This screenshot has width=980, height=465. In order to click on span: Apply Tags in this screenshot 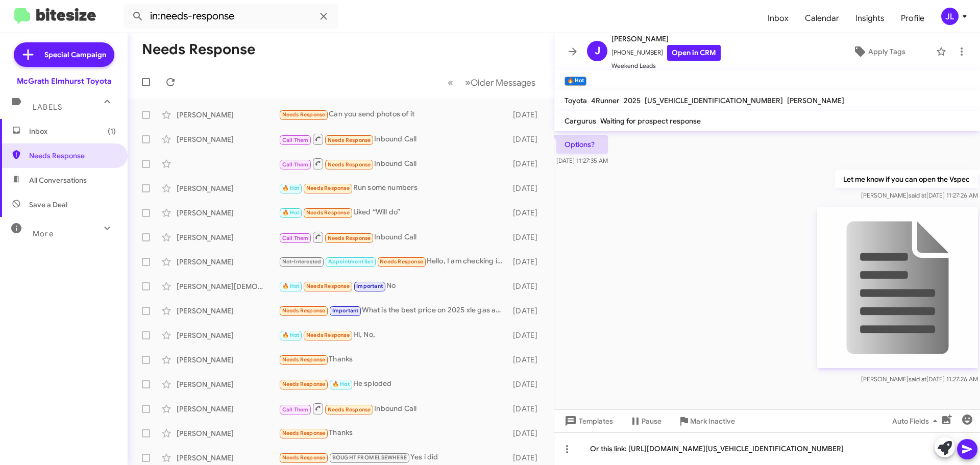, I will do `click(887, 51)`.